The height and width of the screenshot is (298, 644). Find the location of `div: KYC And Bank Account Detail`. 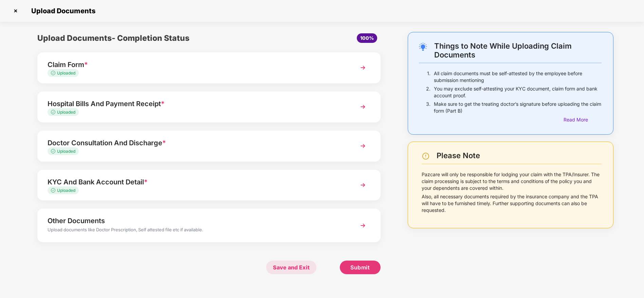

div: KYC And Bank Account Detail is located at coordinates (195, 182).